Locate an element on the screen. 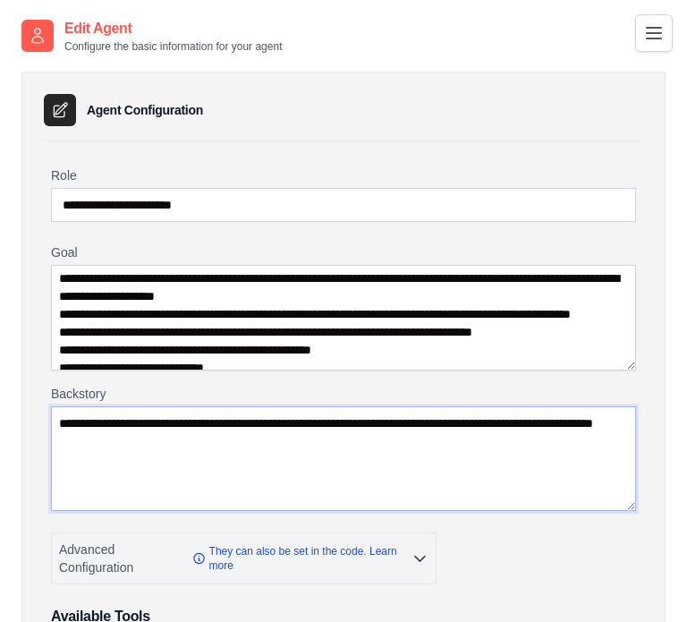 This screenshot has width=687, height=622. button: Advanced Configuration They can also be set in the code. Learn more is located at coordinates (243, 558).